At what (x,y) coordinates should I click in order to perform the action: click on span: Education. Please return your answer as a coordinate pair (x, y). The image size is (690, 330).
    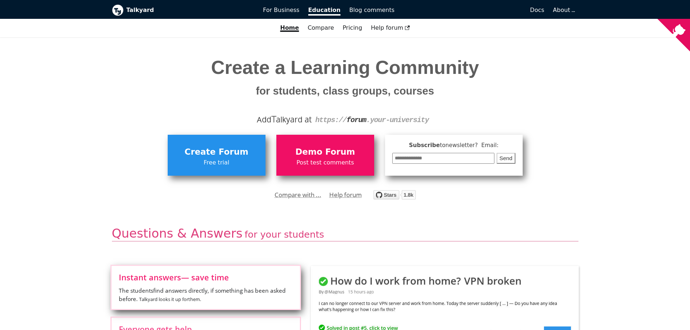
    Looking at the image, I should click on (324, 11).